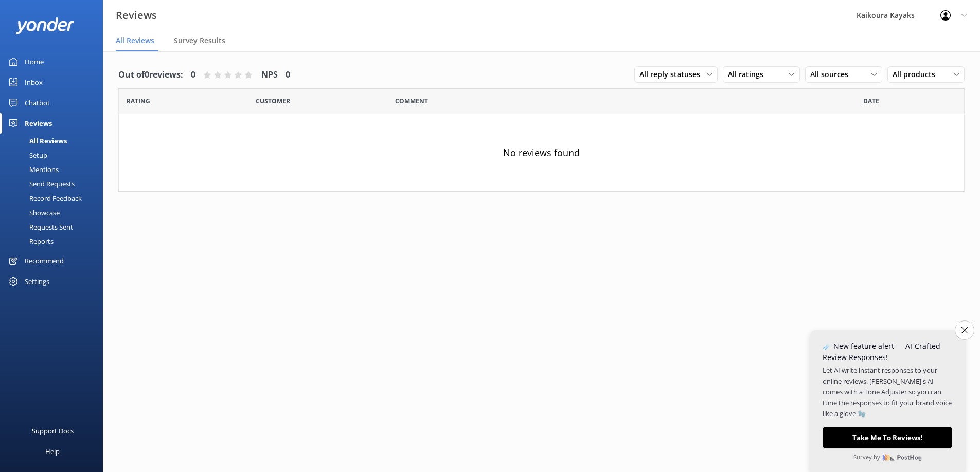 This screenshot has height=472, width=980. I want to click on span: Question, so click(411, 101).